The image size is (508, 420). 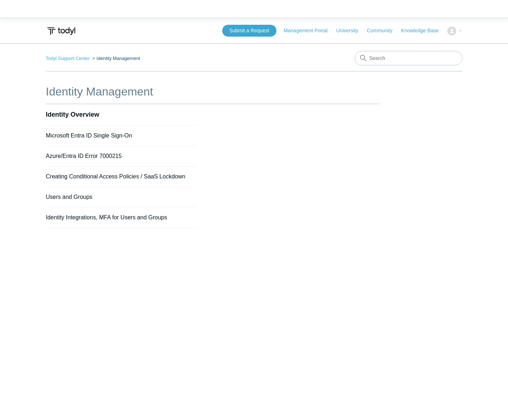 What do you see at coordinates (89, 135) in the screenshot?
I see `a: Microsoft Entra ID Single Sign-On` at bounding box center [89, 135].